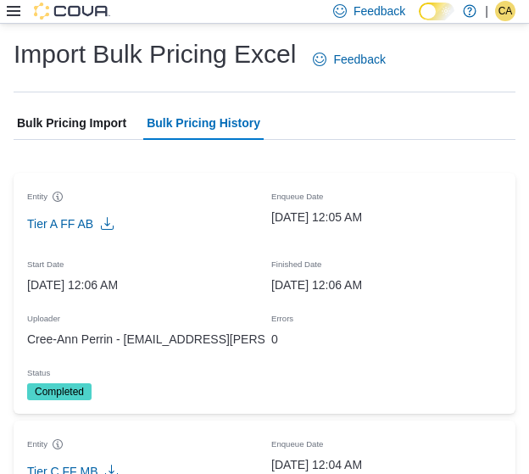  Describe the element at coordinates (59, 392) in the screenshot. I see `span: Completed` at that location.